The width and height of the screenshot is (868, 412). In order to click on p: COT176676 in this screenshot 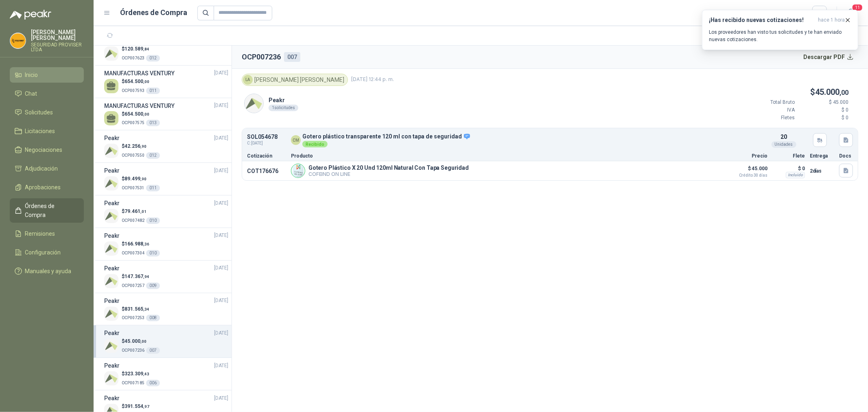, I will do `click(267, 171)`.